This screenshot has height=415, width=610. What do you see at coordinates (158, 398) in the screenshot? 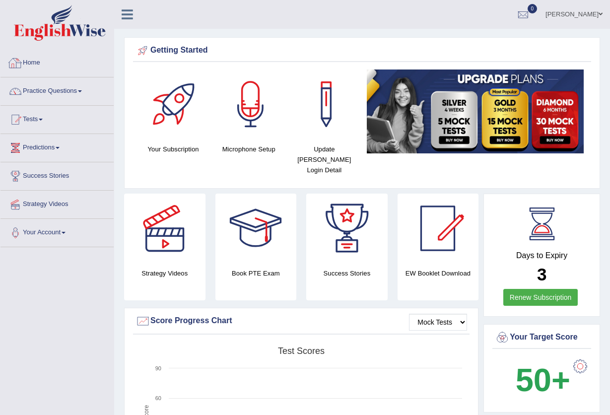
I see `text: 60` at bounding box center [158, 398].